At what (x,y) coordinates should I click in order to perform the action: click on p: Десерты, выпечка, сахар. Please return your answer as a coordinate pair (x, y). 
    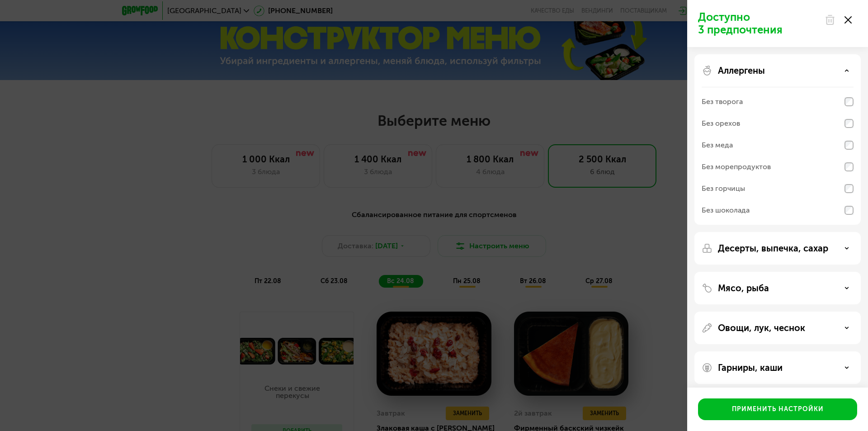
    Looking at the image, I should click on (773, 249).